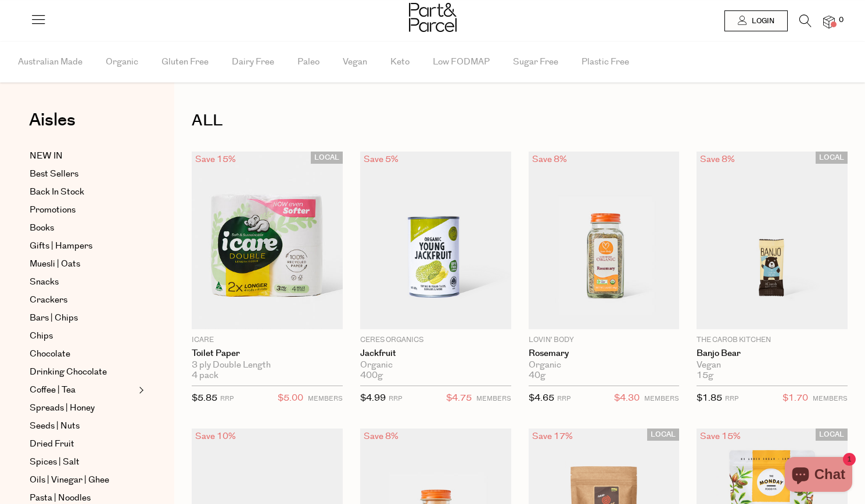 Image resolution: width=865 pixels, height=504 pixels. What do you see at coordinates (291, 399) in the screenshot?
I see `span: $5.00` at bounding box center [291, 399].